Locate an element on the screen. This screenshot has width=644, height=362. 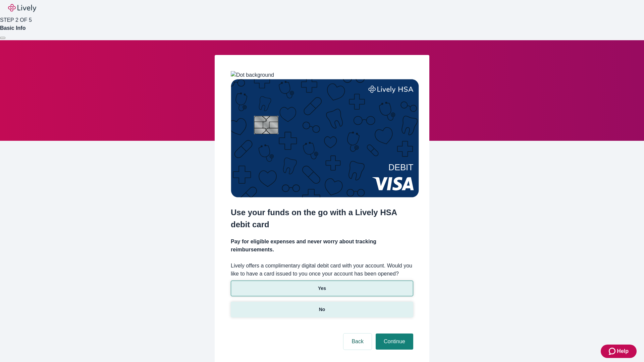
button: Yes is located at coordinates (322, 288).